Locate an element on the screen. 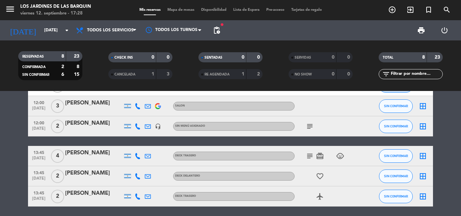 This screenshot has height=216, width=461. div: viernes 12. septiembre - 17:28 is located at coordinates (56, 14).